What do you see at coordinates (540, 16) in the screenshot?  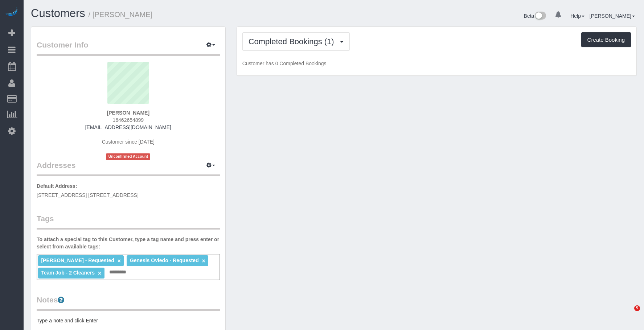 I see `img: New interface` at bounding box center [540, 16].